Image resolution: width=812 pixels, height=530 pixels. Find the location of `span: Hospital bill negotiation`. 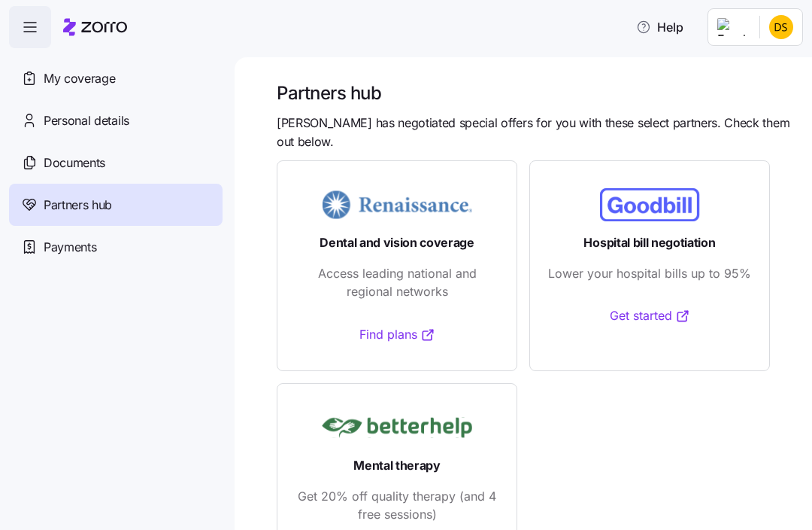

span: Hospital bill negotiation is located at coordinates (649, 242).